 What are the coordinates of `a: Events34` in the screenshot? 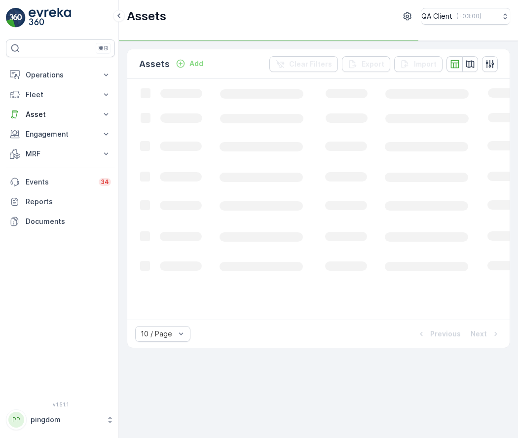 It's located at (60, 182).